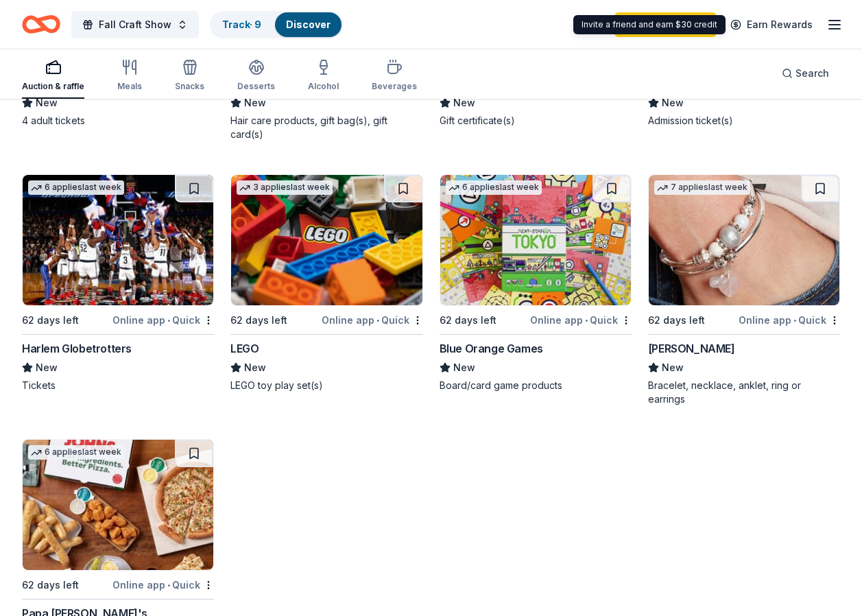  What do you see at coordinates (536, 240) in the screenshot?
I see `img: Image for Blue Orange Games` at bounding box center [536, 240].